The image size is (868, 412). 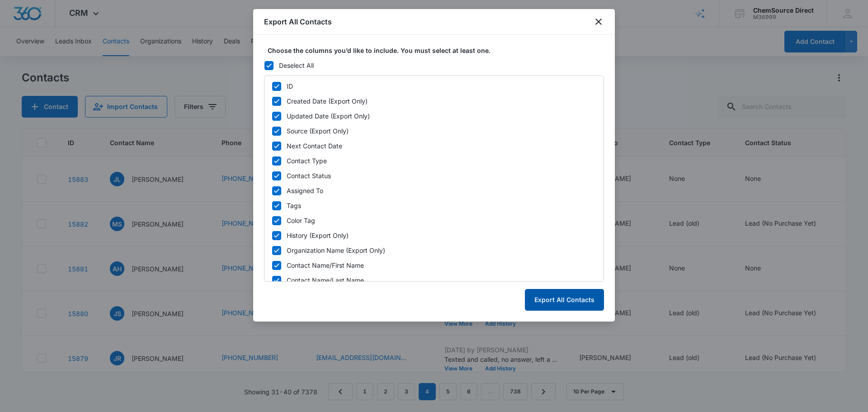 What do you see at coordinates (290, 86) in the screenshot?
I see `div: ID` at bounding box center [290, 86].